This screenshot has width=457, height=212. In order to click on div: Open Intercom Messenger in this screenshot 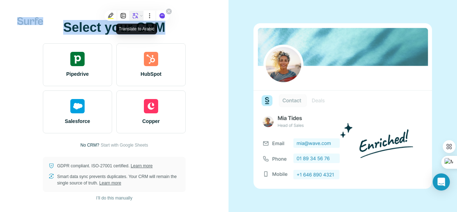, I will do `click(442, 182)`.